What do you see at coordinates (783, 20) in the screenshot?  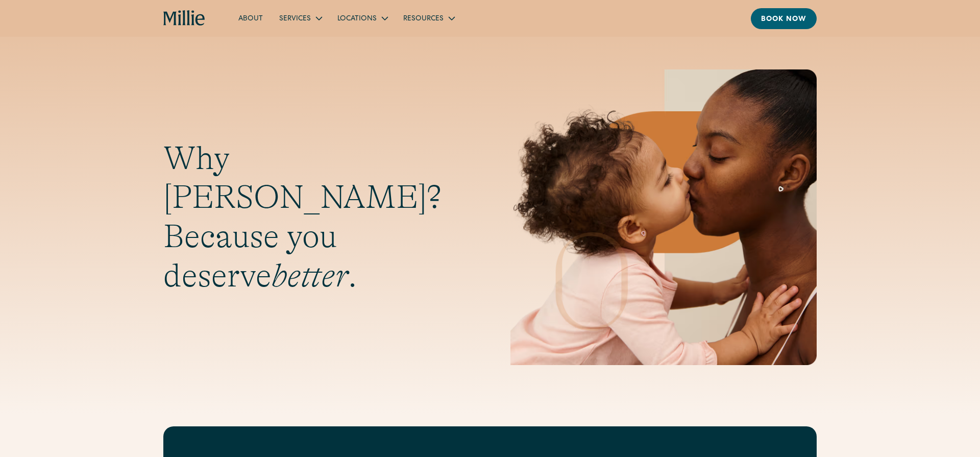 I see `div: Book now` at bounding box center [783, 20].